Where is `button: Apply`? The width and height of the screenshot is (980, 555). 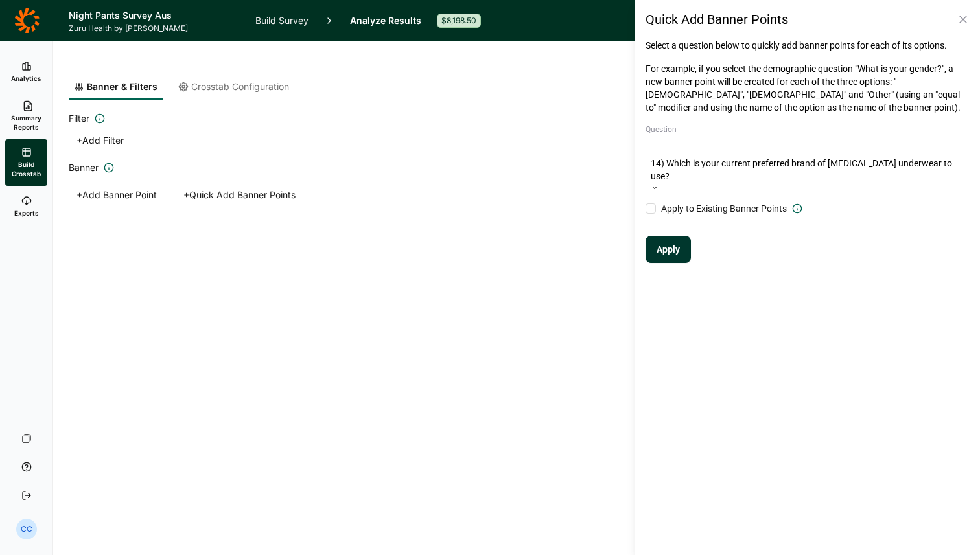
button: Apply is located at coordinates (669, 249).